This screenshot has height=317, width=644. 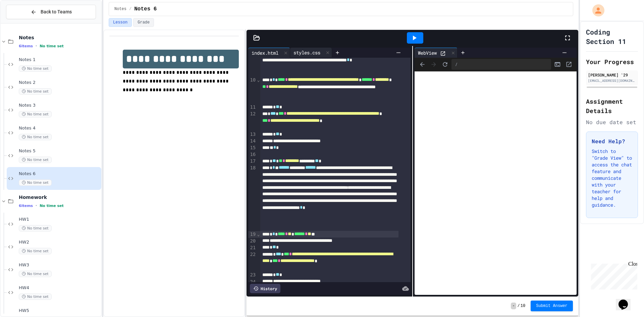 What do you see at coordinates (252, 241) in the screenshot?
I see `div: 20` at bounding box center [252, 241].